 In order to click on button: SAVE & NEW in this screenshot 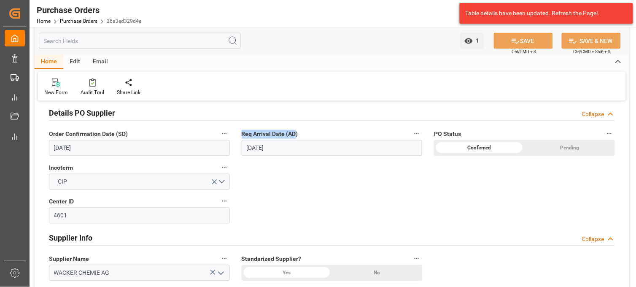, I will do `click(592, 41)`.